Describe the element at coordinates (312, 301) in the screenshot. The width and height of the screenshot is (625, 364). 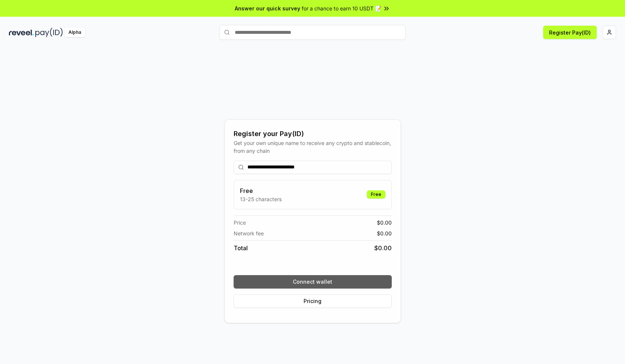
I see `button: Pricing` at that location.